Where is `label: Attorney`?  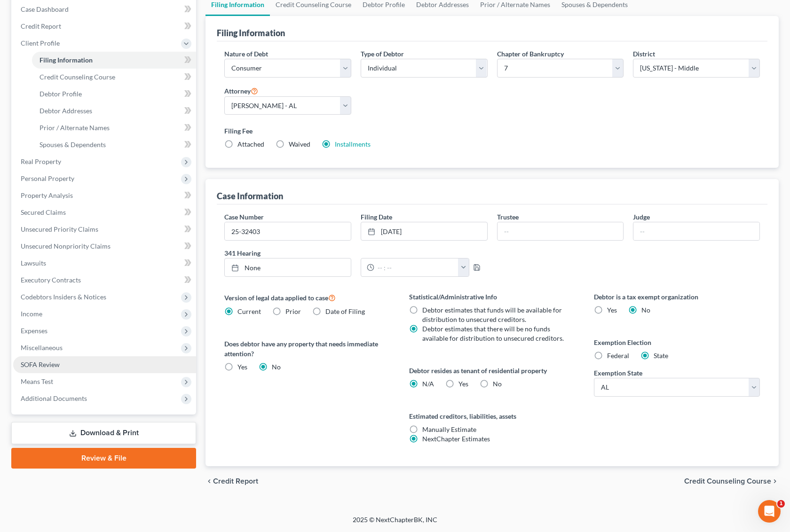
label: Attorney is located at coordinates (241, 91).